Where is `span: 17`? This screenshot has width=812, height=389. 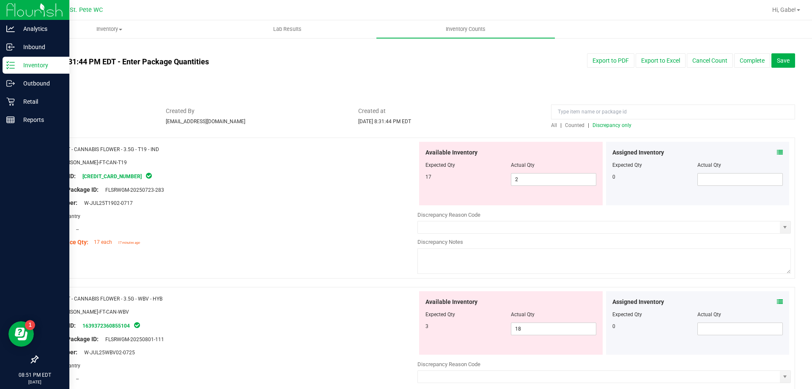 span: 17 is located at coordinates (429, 177).